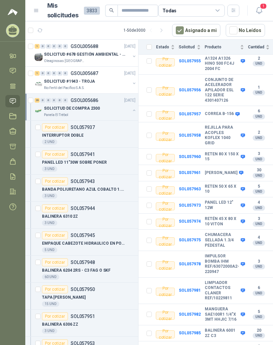  Describe the element at coordinates (190, 90) in the screenshot. I see `a: SOL057956` at that location.